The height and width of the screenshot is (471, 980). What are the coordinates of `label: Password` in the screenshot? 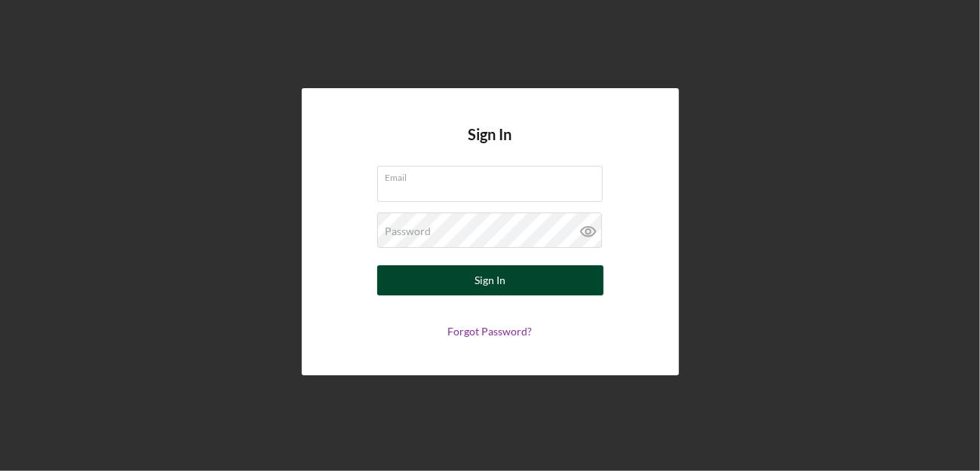 It's located at (408, 232).